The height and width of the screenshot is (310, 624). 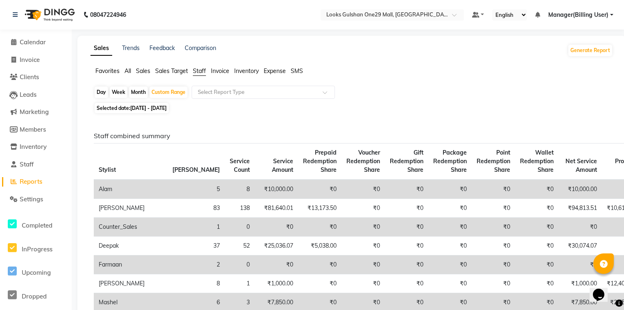 What do you see at coordinates (107, 71) in the screenshot?
I see `span: Favorites` at bounding box center [107, 71].